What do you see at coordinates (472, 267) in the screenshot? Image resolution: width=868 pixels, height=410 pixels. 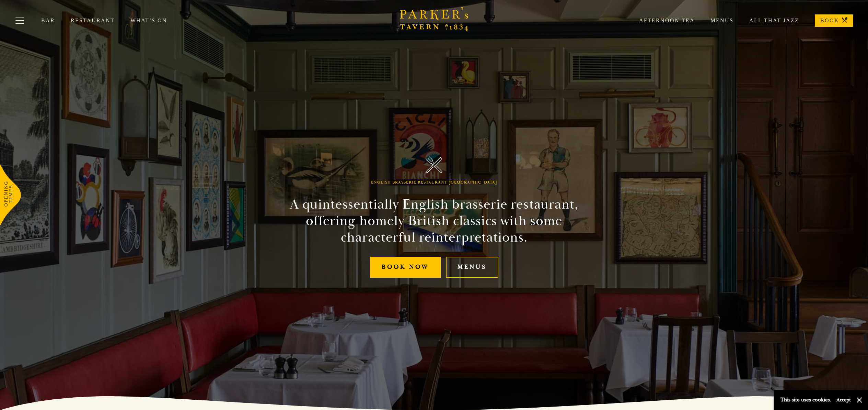 I see `a: Menus` at bounding box center [472, 267].